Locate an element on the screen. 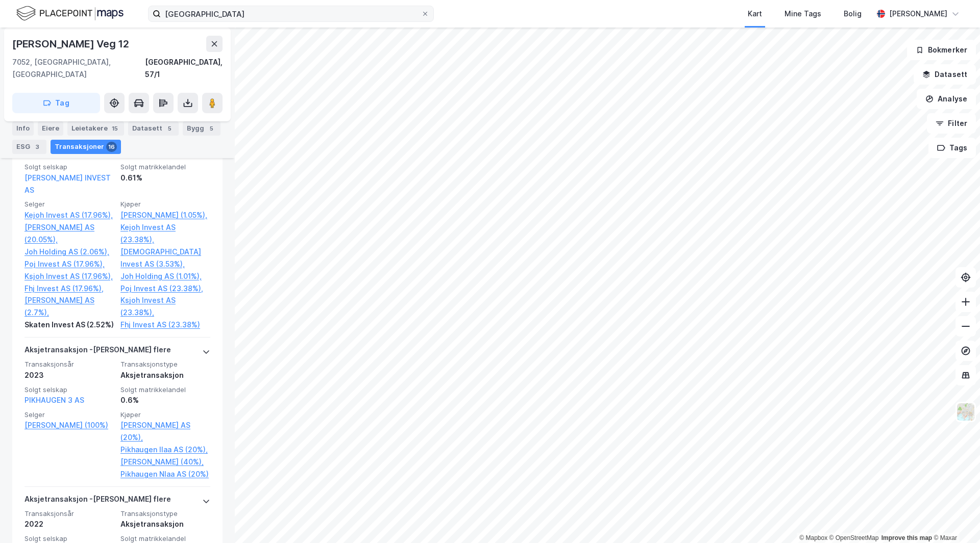  button: Filter is located at coordinates (951, 124).